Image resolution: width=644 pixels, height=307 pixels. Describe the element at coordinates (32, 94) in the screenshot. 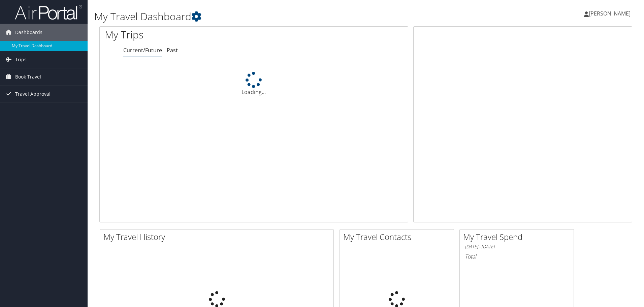

I see `span: Travel Approval` at that location.